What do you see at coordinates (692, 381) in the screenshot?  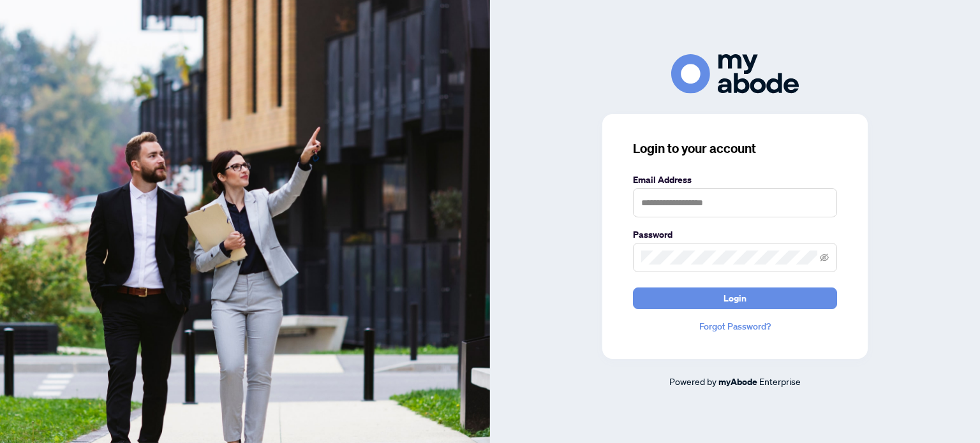 I see `span: Powered by` at bounding box center [692, 381].